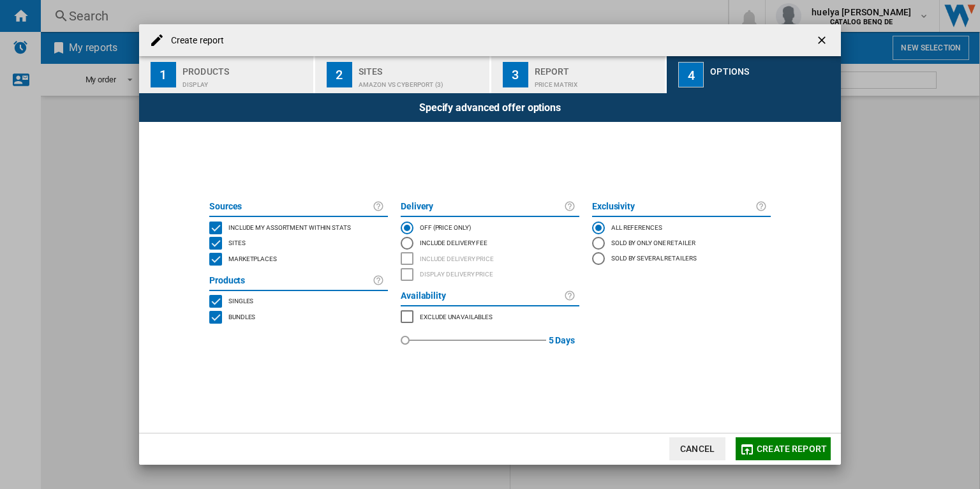 The width and height of the screenshot is (980, 489). What do you see at coordinates (402, 74) in the screenshot?
I see `button: 2 Sites Amazon vs Cyberport (3)` at bounding box center [402, 74].